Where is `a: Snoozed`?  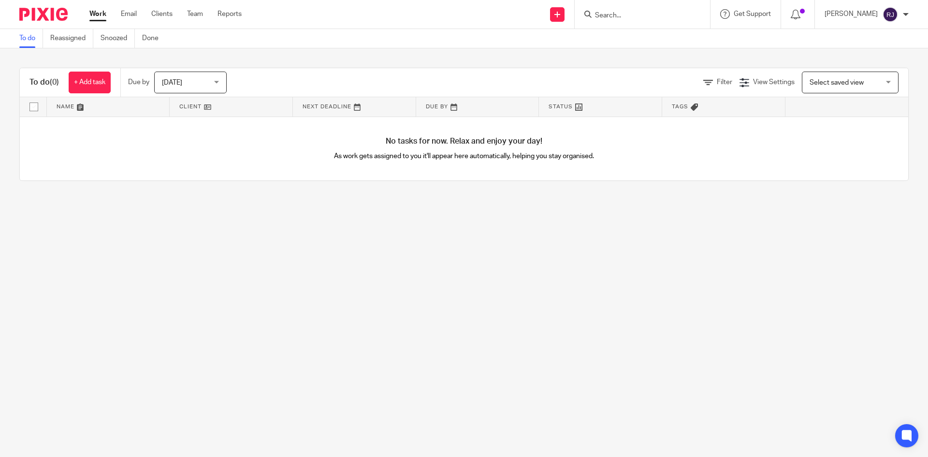 a: Snoozed is located at coordinates (117, 38).